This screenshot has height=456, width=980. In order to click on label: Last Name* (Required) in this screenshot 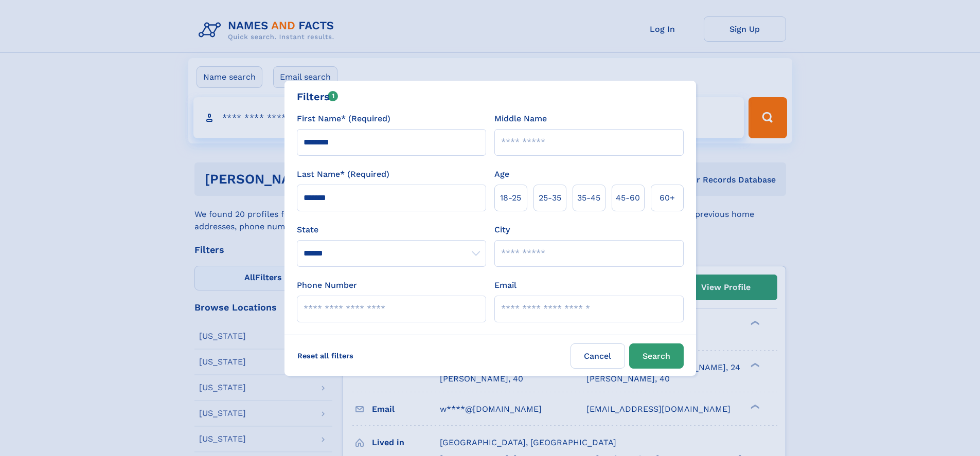, I will do `click(343, 174)`.